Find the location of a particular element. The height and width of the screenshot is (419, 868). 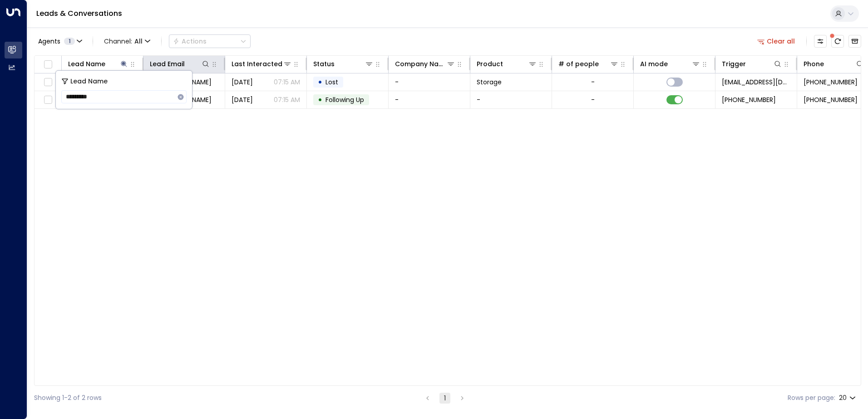

span: Lost is located at coordinates (332, 82).